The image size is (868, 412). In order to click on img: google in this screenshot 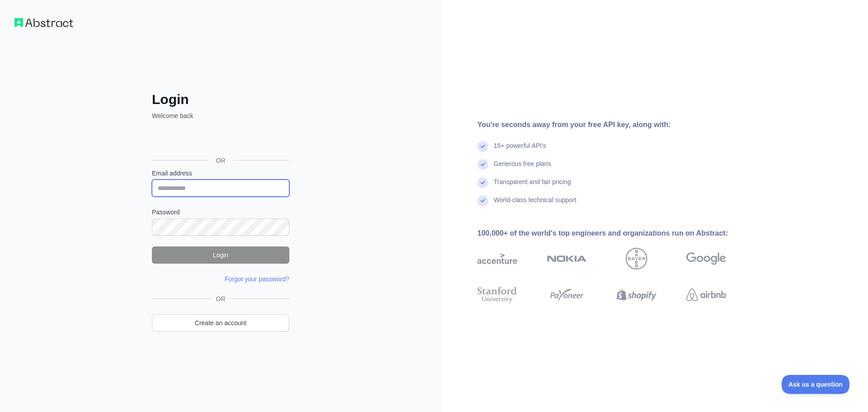, I will do `click(706, 258)`.